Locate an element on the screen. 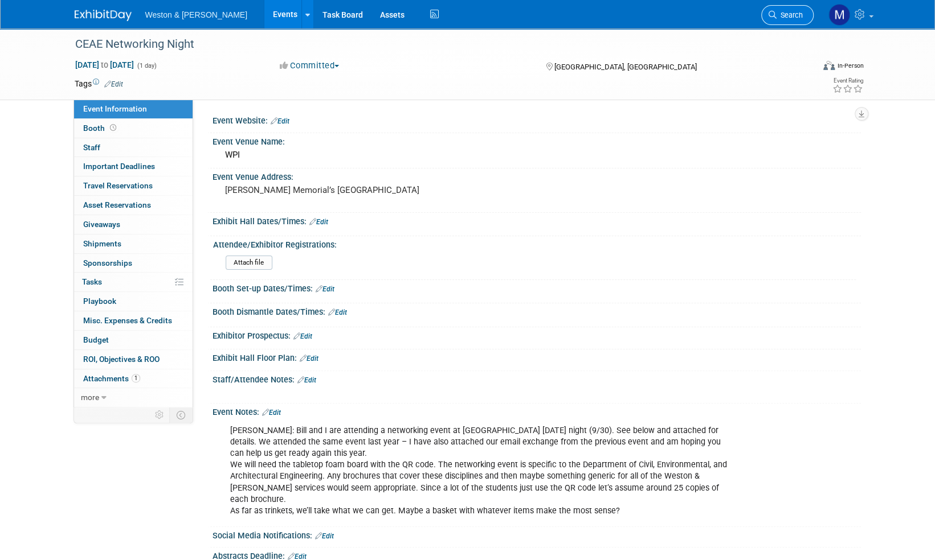 The height and width of the screenshot is (560, 935). a: Travel Reservations is located at coordinates (133, 186).